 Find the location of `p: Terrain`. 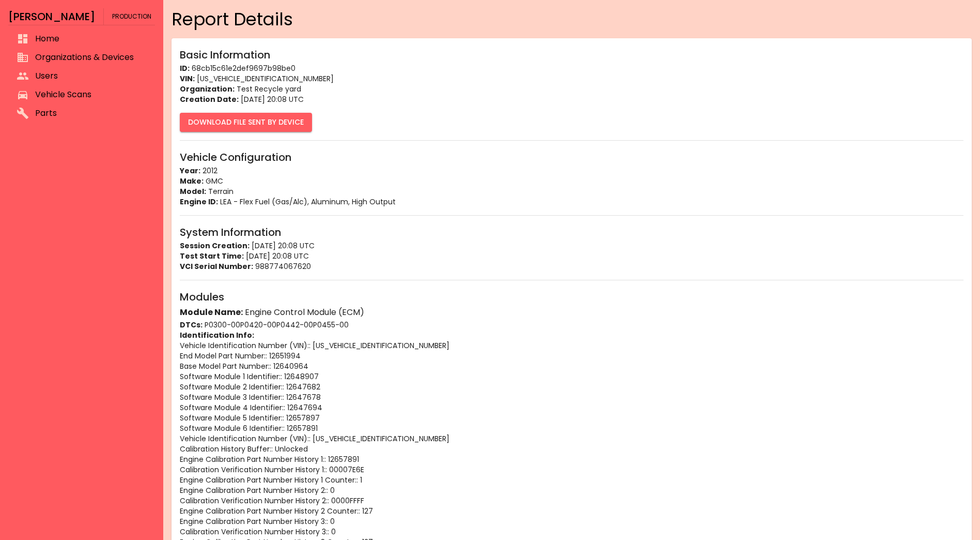

p: Terrain is located at coordinates (571, 191).